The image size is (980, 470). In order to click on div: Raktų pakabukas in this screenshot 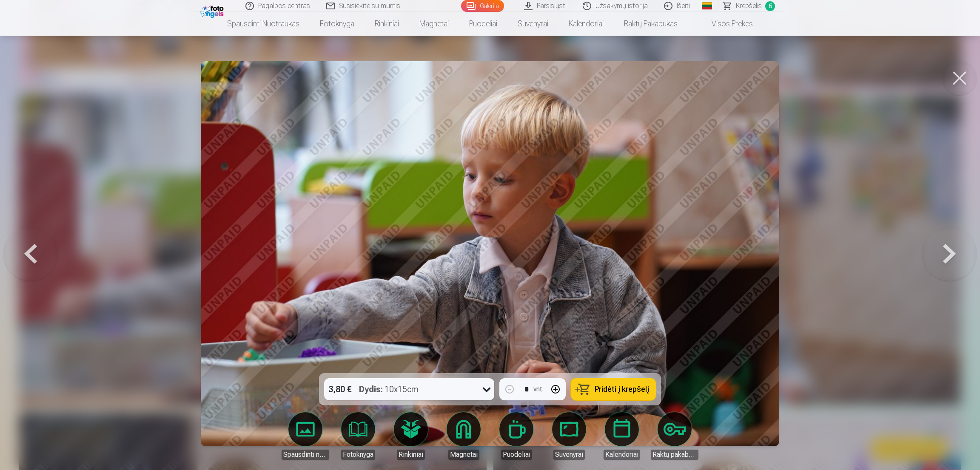, I will do `click(674, 455)`.